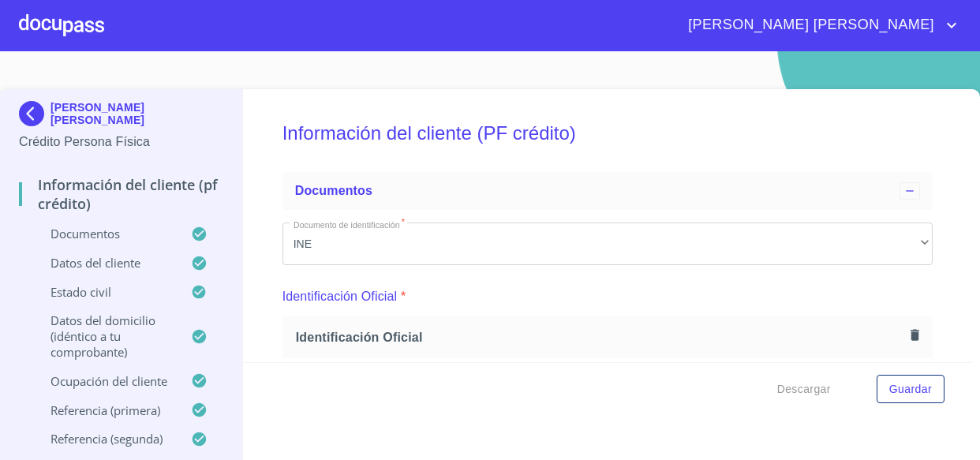 This screenshot has height=460, width=980. What do you see at coordinates (607, 191) in the screenshot?
I see `div: Documentos` at bounding box center [607, 191].